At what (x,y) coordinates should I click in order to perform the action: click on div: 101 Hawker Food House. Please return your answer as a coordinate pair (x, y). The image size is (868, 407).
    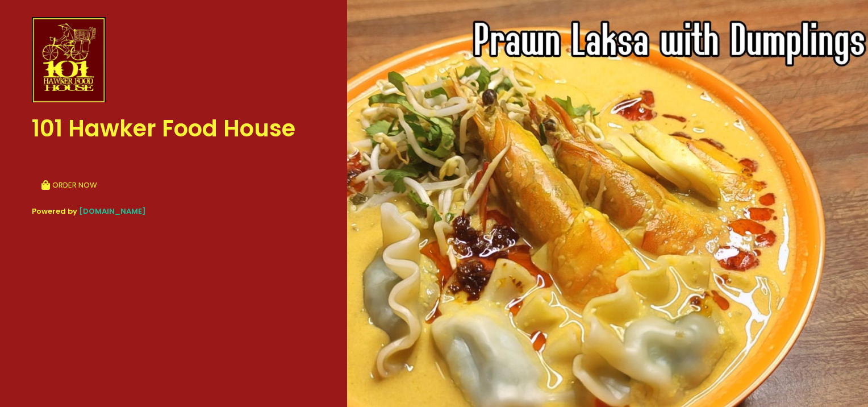
    Looking at the image, I should click on (173, 129).